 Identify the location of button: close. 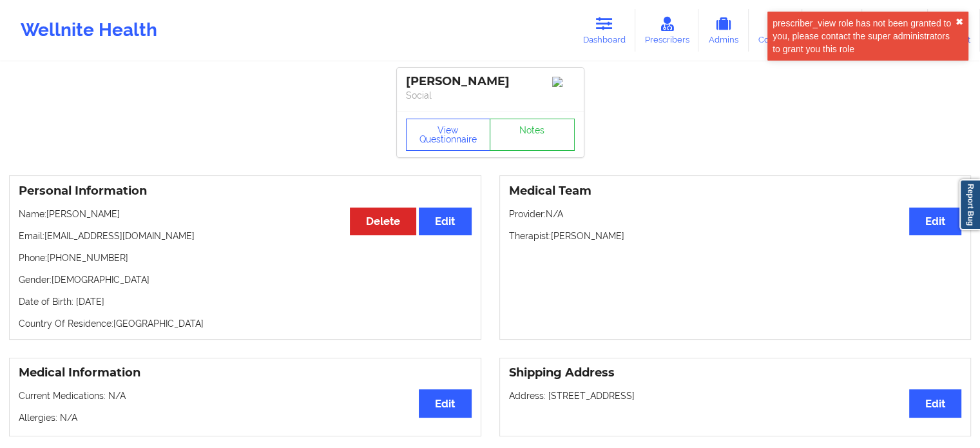
(960, 22).